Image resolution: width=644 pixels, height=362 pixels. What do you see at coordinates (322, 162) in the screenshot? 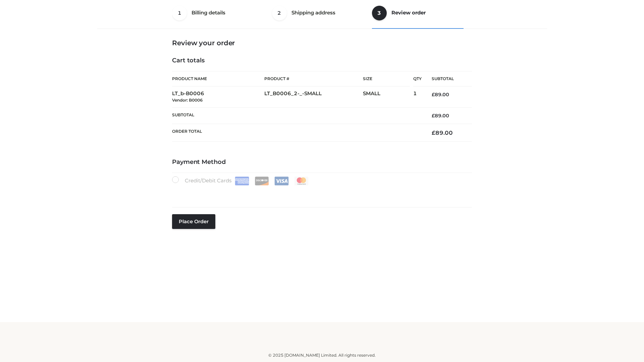
I see `h4: Payment Method` at bounding box center [322, 162].